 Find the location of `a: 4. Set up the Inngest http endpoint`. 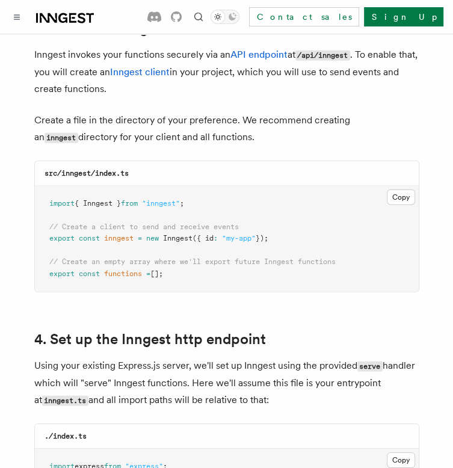

a: 4. Set up the Inngest http endpoint is located at coordinates (150, 339).